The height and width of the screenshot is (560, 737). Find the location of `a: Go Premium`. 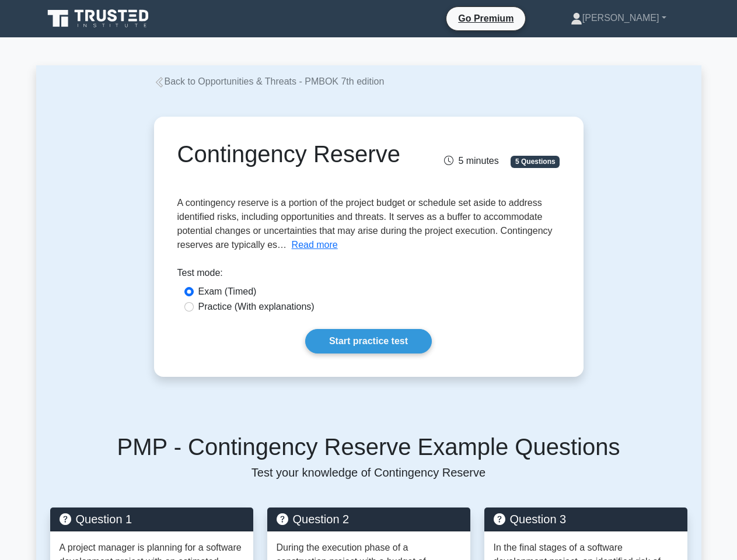

a: Go Premium is located at coordinates (486, 18).